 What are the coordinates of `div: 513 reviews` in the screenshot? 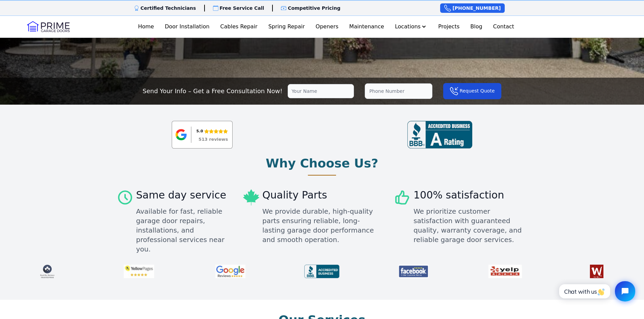 It's located at (213, 140).